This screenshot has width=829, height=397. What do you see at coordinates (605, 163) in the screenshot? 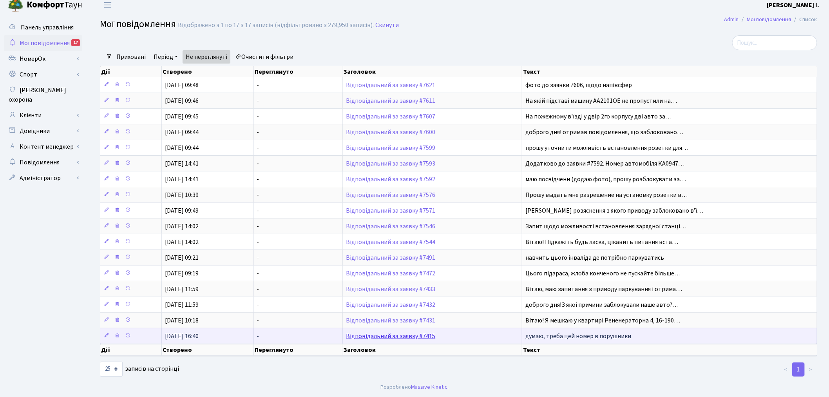
I see `span: Додатково до заявки #7592. Номер автомобіля КА0947…` at bounding box center [605, 163].